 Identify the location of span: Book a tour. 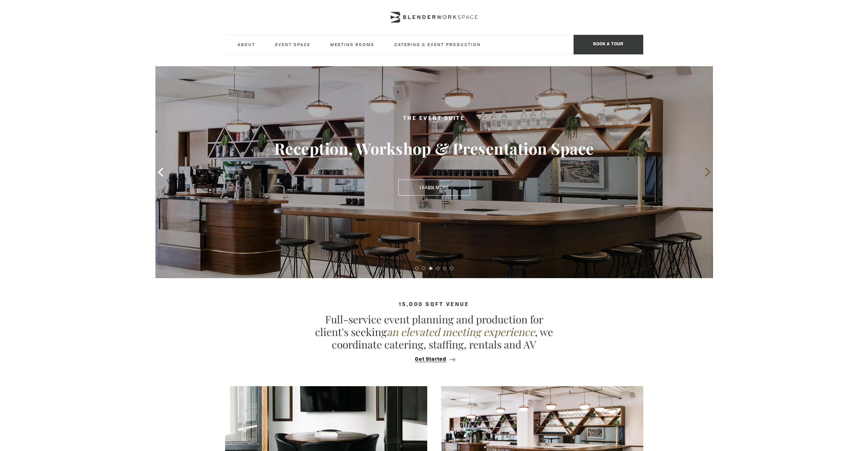
(609, 45).